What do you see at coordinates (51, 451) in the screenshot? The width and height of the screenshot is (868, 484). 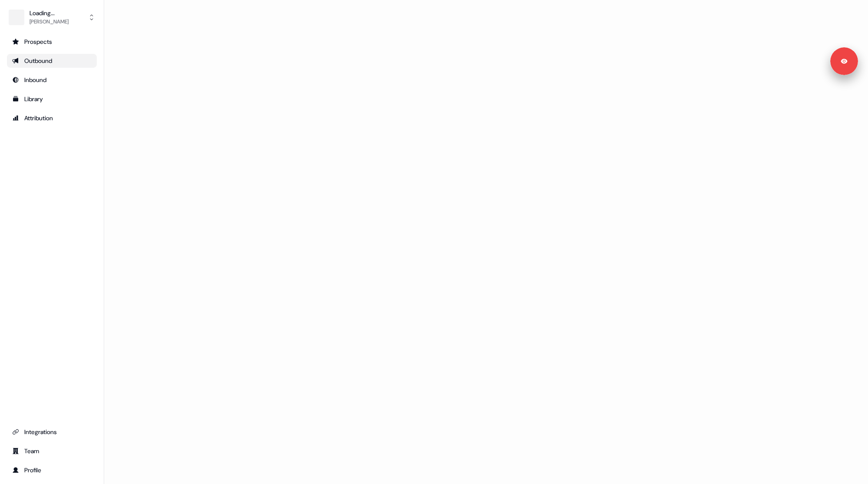 I see `a: Go to team` at bounding box center [51, 451].